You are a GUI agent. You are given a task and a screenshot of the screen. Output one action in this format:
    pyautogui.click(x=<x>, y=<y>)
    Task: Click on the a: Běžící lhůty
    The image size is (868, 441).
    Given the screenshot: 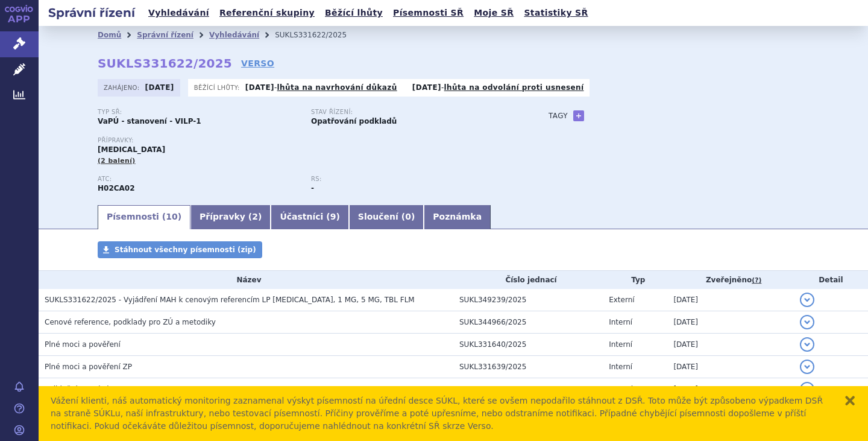 What is the action you would take?
    pyautogui.click(x=354, y=12)
    